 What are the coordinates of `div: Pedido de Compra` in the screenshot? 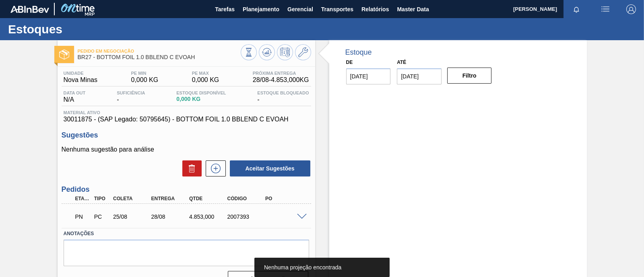 It's located at (102, 217).